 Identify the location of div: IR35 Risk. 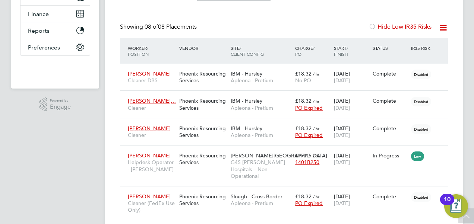
(422, 48).